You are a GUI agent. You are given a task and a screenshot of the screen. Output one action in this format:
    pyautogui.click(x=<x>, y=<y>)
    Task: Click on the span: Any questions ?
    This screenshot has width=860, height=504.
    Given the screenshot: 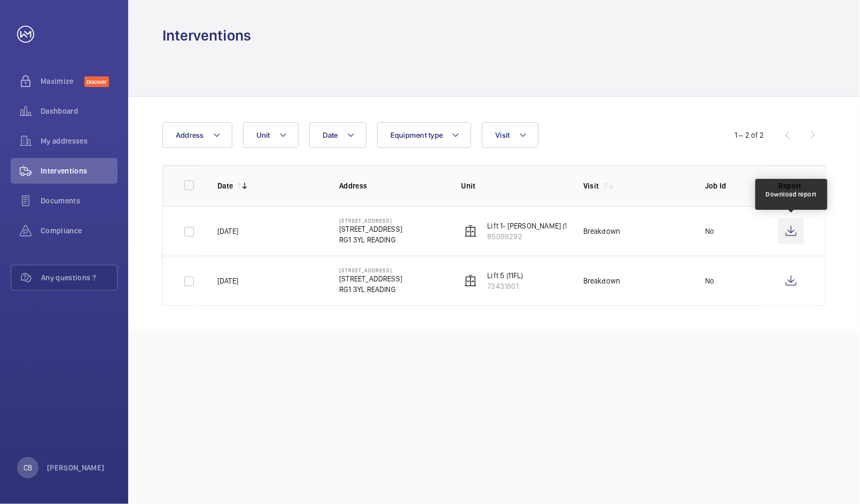 What is the action you would take?
    pyautogui.click(x=79, y=277)
    